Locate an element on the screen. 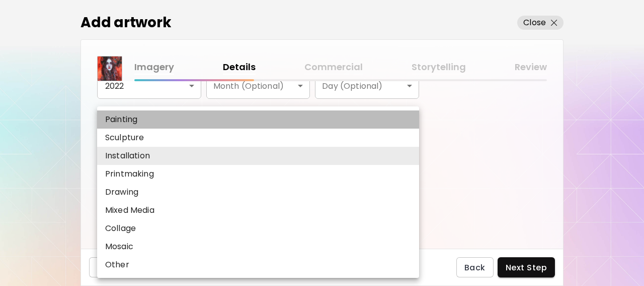  p: Other is located at coordinates (117, 264).